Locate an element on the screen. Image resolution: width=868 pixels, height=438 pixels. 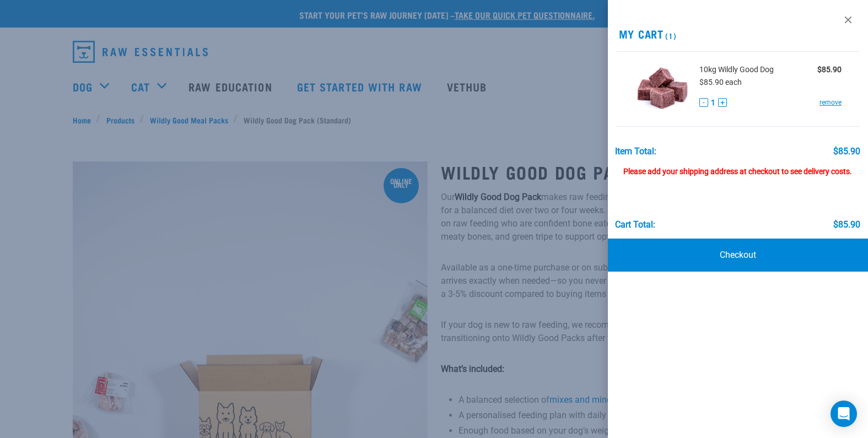
div: Item Total: is located at coordinates (635, 151).